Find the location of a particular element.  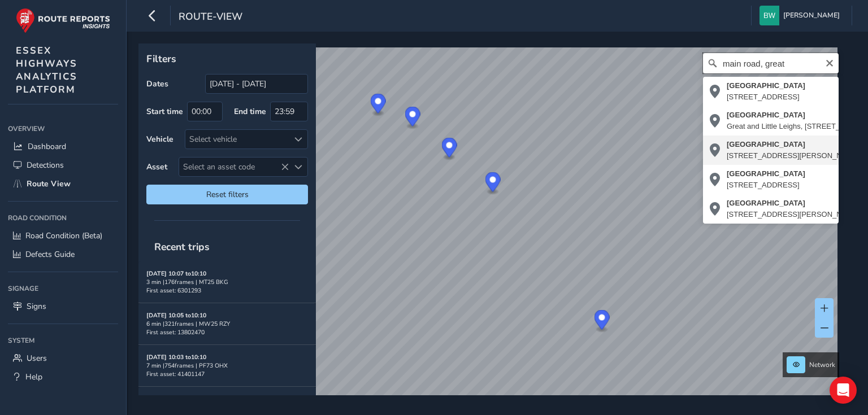

span: Defects Guide is located at coordinates (50, 254).